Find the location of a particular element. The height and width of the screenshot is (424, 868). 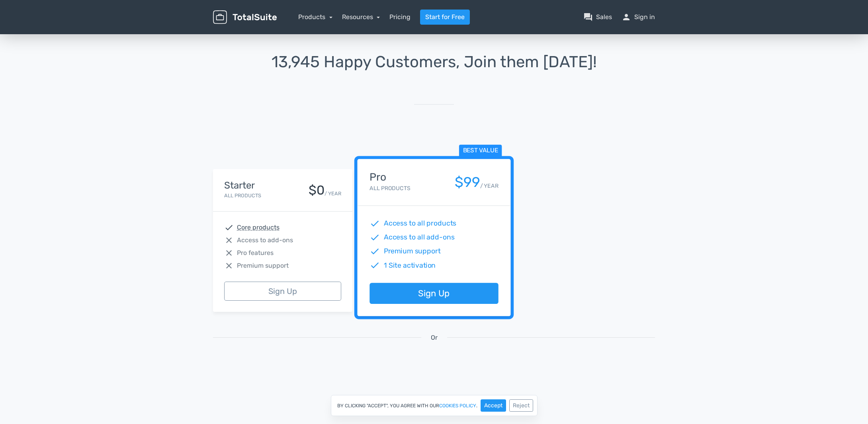

span: Access to all products is located at coordinates (420, 223).